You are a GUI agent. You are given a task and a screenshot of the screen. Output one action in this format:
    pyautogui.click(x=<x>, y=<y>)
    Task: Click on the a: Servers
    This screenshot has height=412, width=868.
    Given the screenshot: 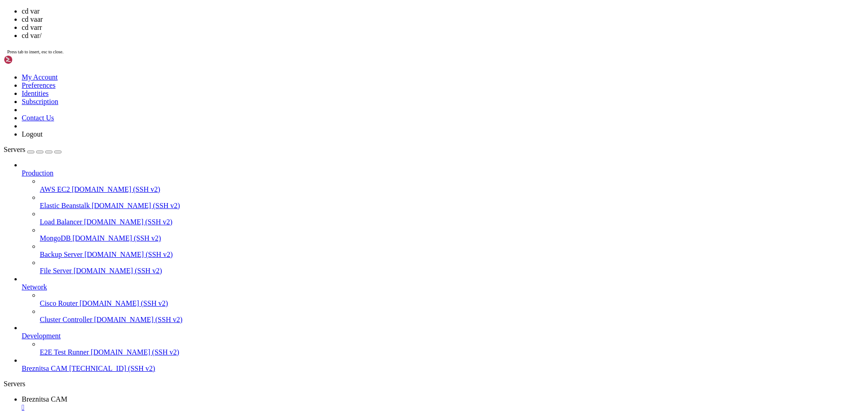 What is the action you would take?
    pyautogui.click(x=33, y=149)
    